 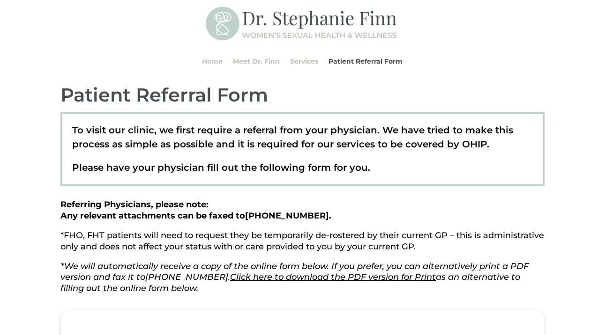 What do you see at coordinates (302, 246) in the screenshot?
I see `p: *FHO, FHT patients will need to request they be temporarily de-rostered by their current GP – thi...` at bounding box center [302, 246].